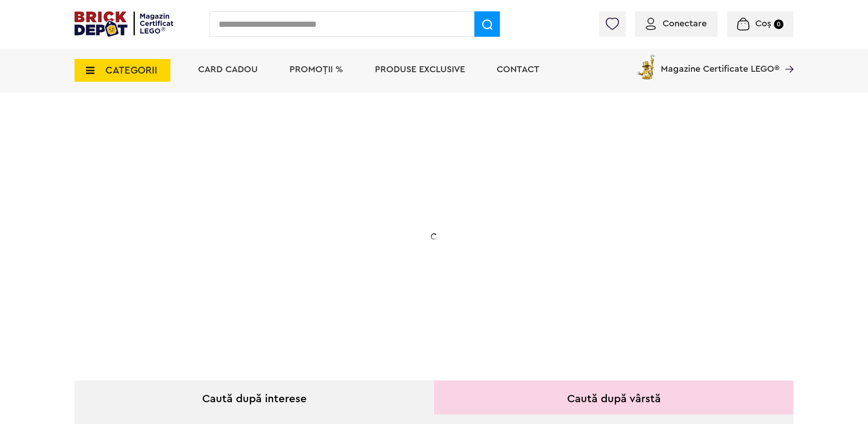 This screenshot has width=868, height=424. Describe the element at coordinates (230, 289) in the screenshot. I see `div: Explorează` at that location.